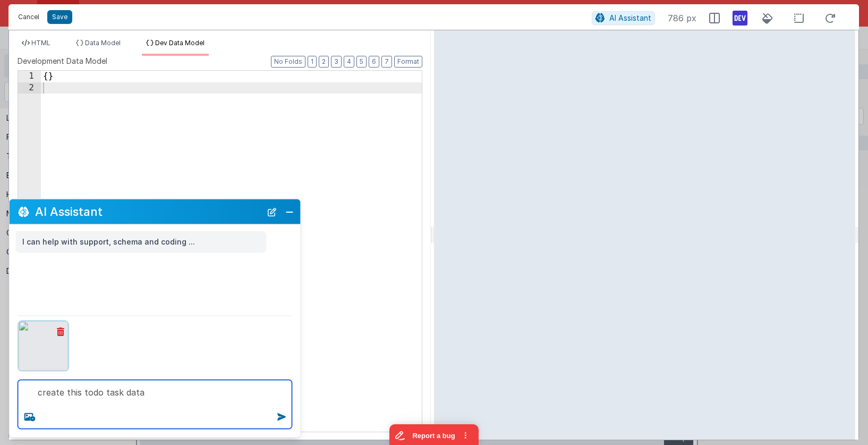 This screenshot has width=868, height=445. What do you see at coordinates (179, 42) in the screenshot?
I see `span: Dev Data Model` at bounding box center [179, 42].